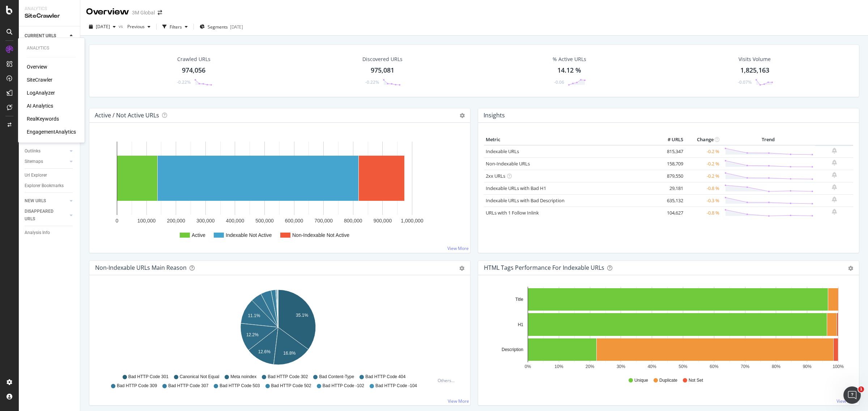  Describe the element at coordinates (502, 151) in the screenshot. I see `a: Indexable URLs` at that location.